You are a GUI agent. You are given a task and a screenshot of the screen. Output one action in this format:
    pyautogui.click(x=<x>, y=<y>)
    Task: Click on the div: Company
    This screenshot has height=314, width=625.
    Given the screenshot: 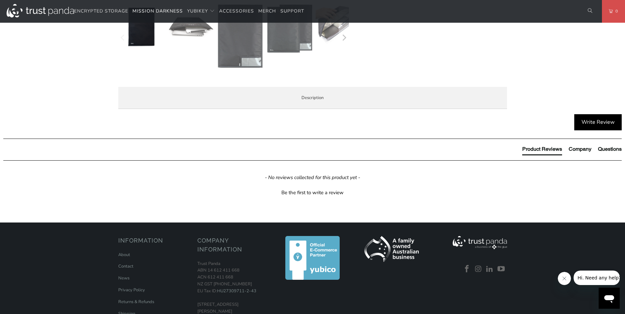 What is the action you would take?
    pyautogui.click(x=579, y=149)
    